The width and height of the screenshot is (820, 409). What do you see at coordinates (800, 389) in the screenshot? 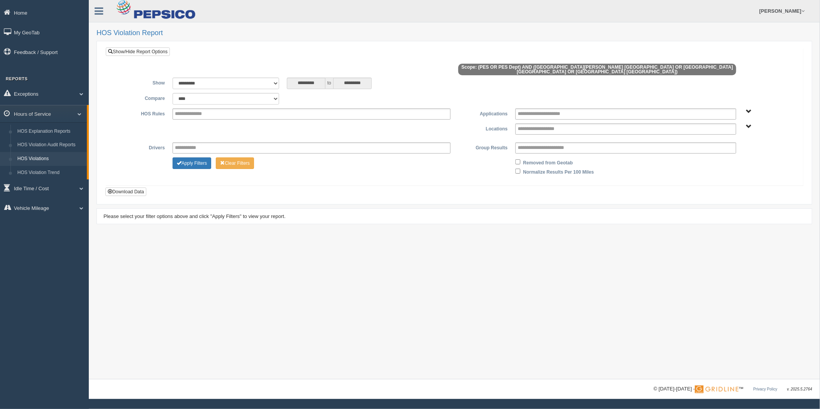
I see `span: v. 2025.5.2764` at bounding box center [800, 389].